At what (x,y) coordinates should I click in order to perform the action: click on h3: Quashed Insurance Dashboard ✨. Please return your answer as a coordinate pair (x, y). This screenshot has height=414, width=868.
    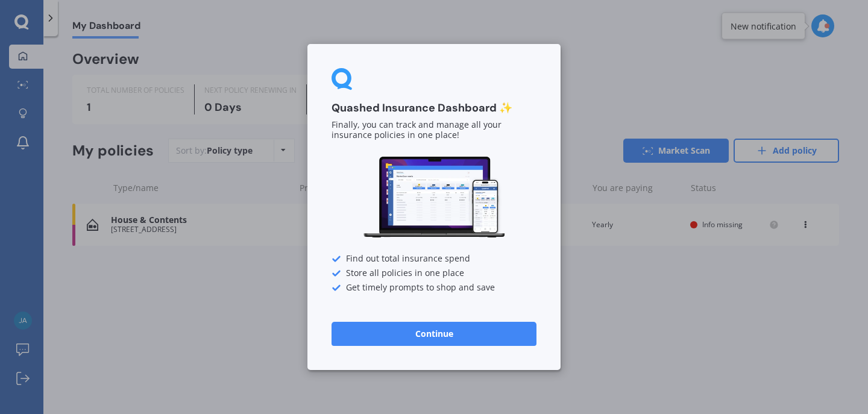
    Looking at the image, I should click on (434, 108).